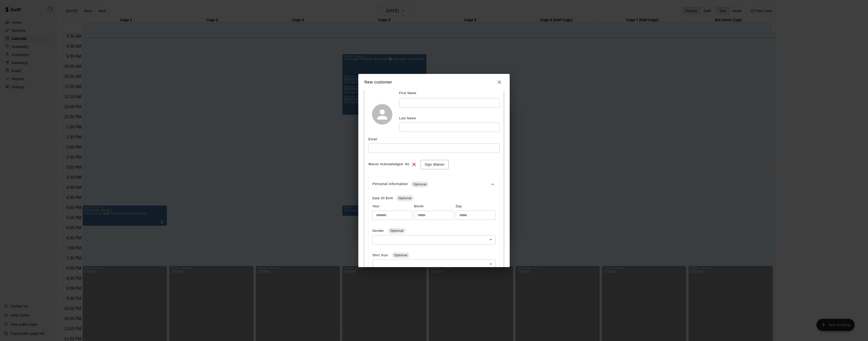  What do you see at coordinates (379, 231) in the screenshot?
I see `span: Gender` at bounding box center [379, 231].